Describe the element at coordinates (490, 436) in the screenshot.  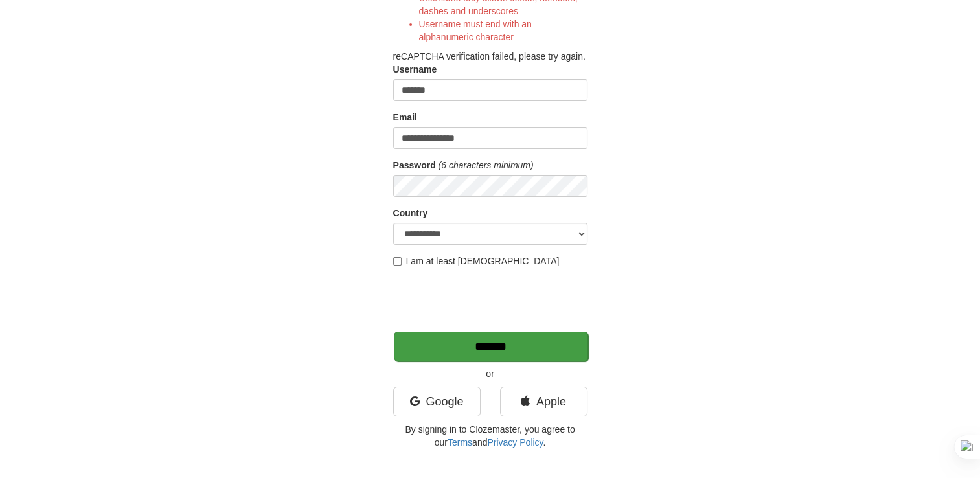
I see `p: By signing in to Clozemaster, you agree to our and .` at that location.